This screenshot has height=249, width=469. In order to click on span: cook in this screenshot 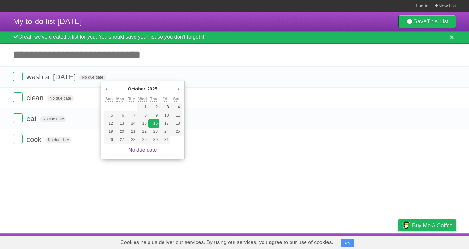, I will do `click(35, 139)`.